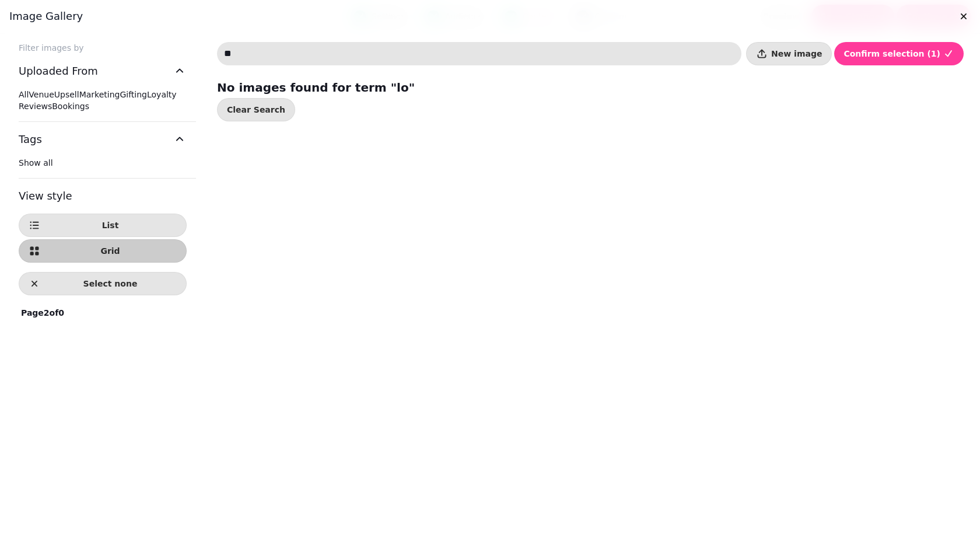  I want to click on p: Page 2 of 0, so click(43, 313).